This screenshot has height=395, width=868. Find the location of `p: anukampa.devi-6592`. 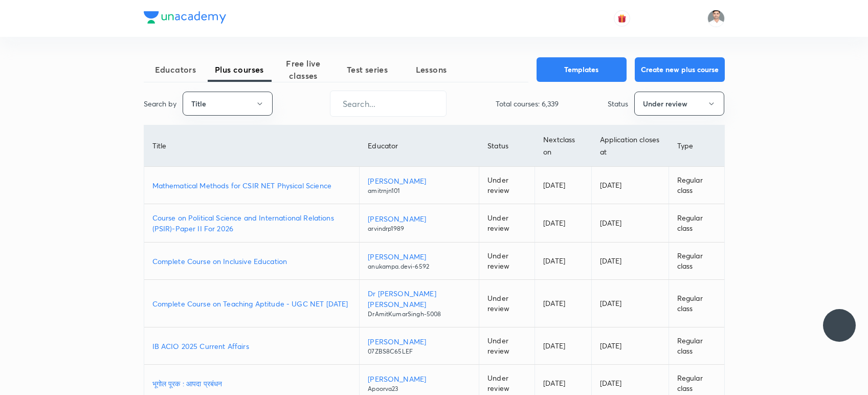

p: anukampa.devi-6592 is located at coordinates (419, 266).